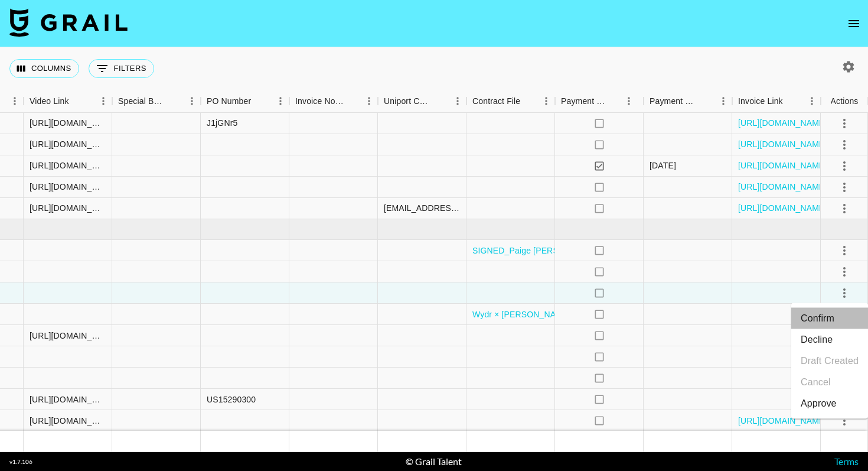 Image resolution: width=868 pixels, height=471 pixels. I want to click on div: https://www.tiktok.com/@noemisimoncouceiro/video/7548487074479951126, so click(67, 123).